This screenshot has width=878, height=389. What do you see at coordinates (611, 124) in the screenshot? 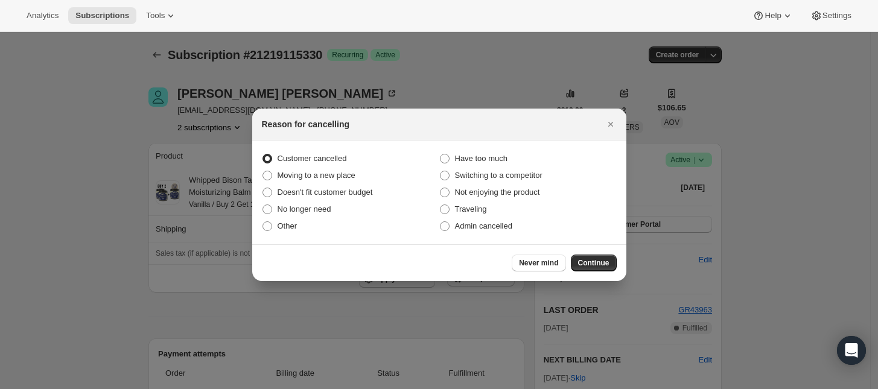
I see `button: Close` at bounding box center [611, 124].